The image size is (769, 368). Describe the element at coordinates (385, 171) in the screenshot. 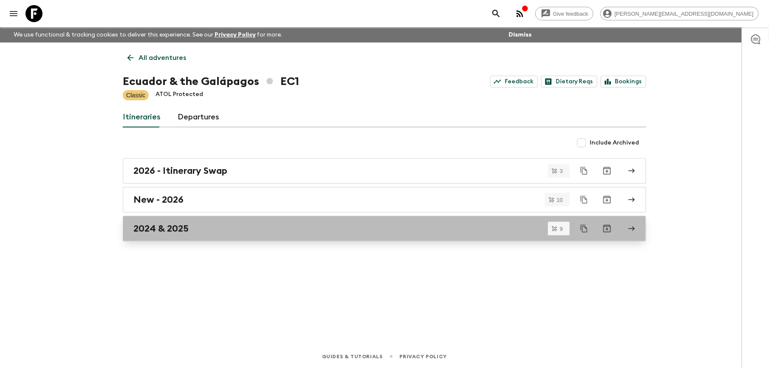

I see `a: 2026 - Itinerary Swap` at that location.